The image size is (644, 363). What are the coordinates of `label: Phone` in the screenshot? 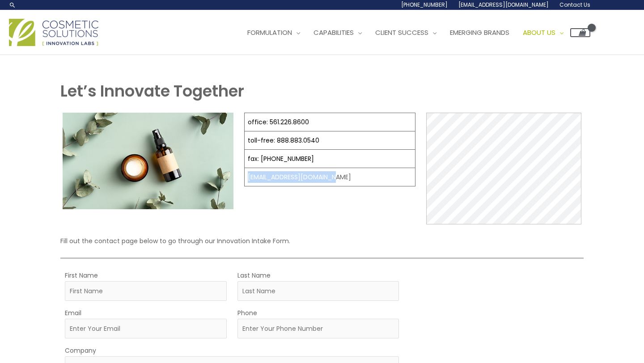 It's located at (247, 313).